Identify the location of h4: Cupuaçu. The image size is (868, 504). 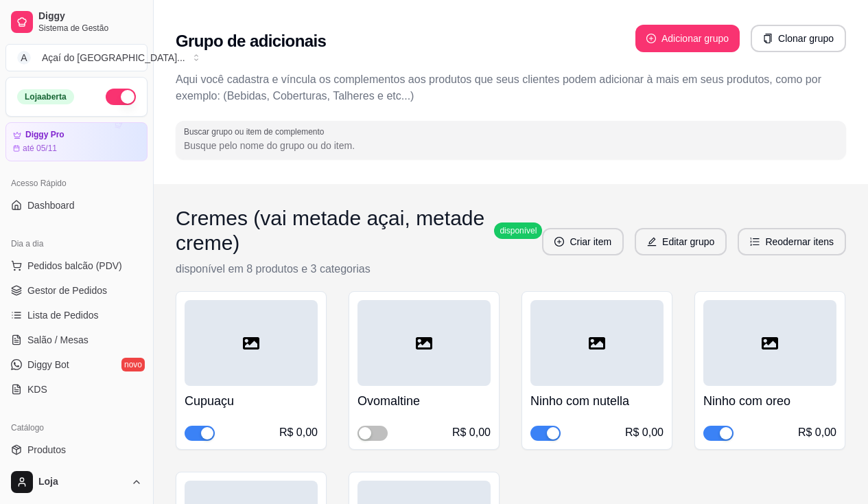
(252, 400).